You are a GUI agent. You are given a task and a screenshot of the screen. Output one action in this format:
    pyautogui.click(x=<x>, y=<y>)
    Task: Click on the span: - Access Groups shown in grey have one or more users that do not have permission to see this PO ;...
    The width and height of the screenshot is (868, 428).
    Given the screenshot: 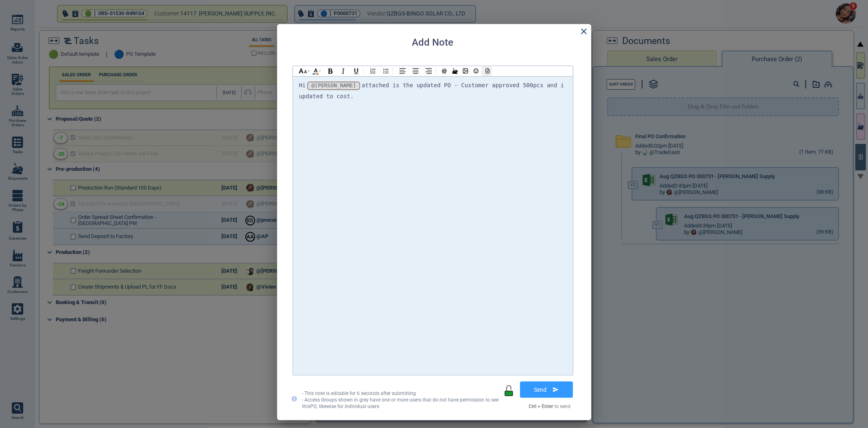 What is the action you would take?
    pyautogui.click(x=400, y=403)
    